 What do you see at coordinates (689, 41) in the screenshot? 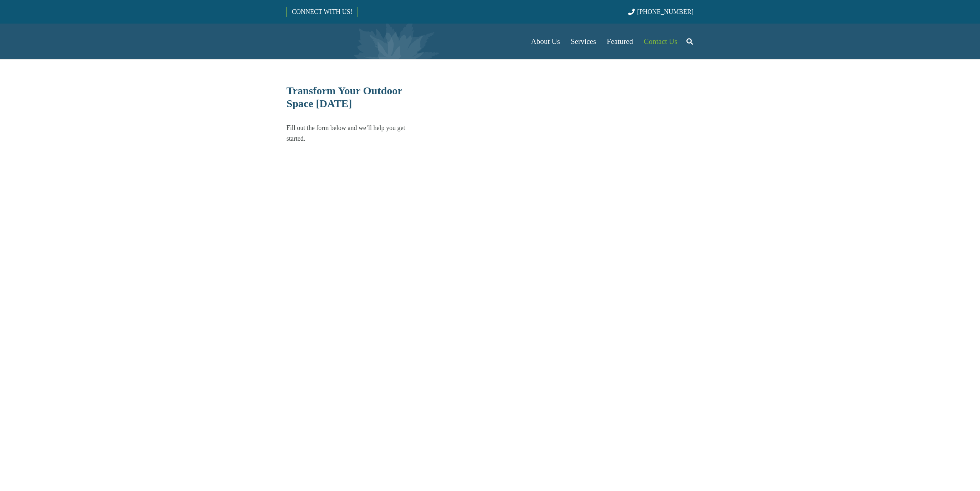
I see `a: Search` at bounding box center [689, 41].